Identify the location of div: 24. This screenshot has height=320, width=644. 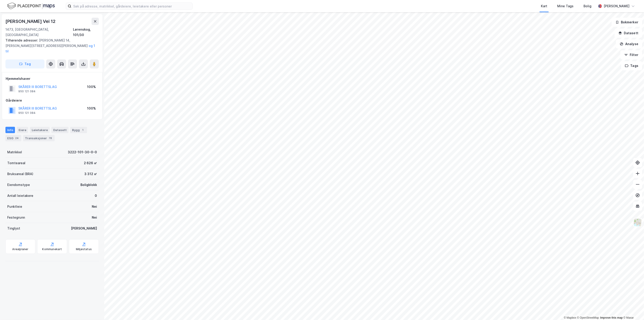
(17, 138).